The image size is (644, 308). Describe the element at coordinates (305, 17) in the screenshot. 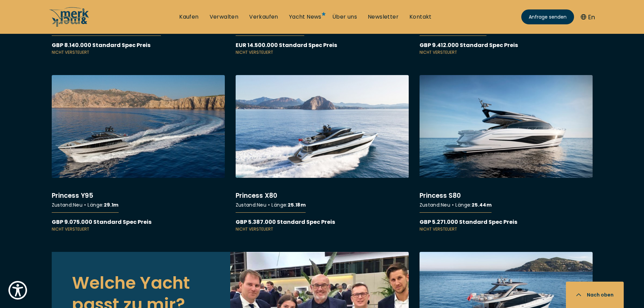

I see `a: Yacht News` at that location.